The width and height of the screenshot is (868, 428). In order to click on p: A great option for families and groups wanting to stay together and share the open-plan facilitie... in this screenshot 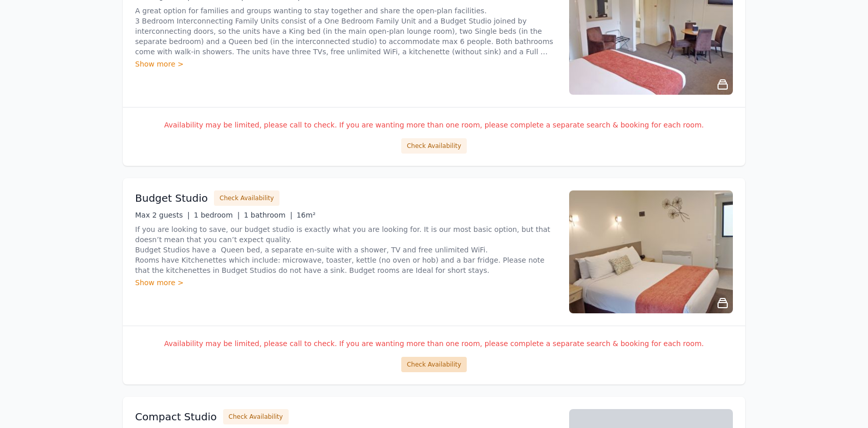, I will do `click(346, 31)`.